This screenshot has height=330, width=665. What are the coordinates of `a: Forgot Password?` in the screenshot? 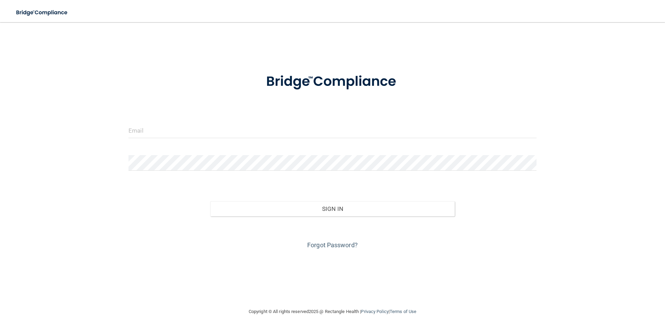 It's located at (333, 245).